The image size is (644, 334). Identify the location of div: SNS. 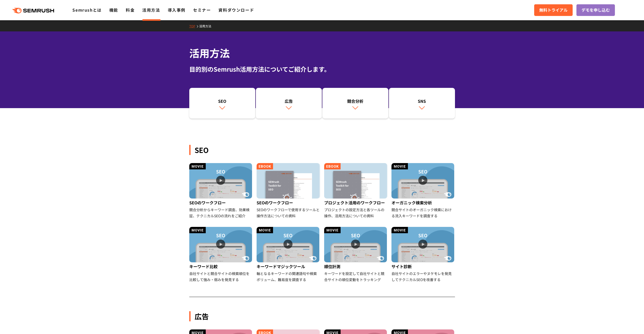
(422, 101).